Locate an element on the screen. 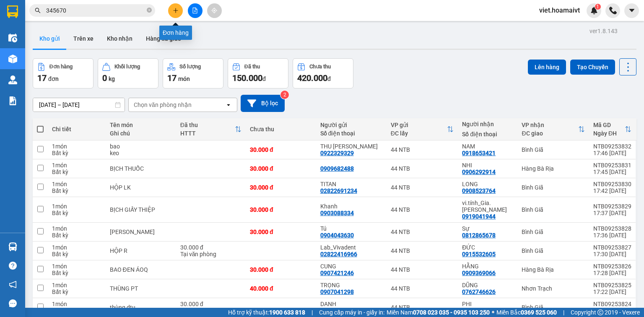  div: NTB09253830 is located at coordinates (613, 184).